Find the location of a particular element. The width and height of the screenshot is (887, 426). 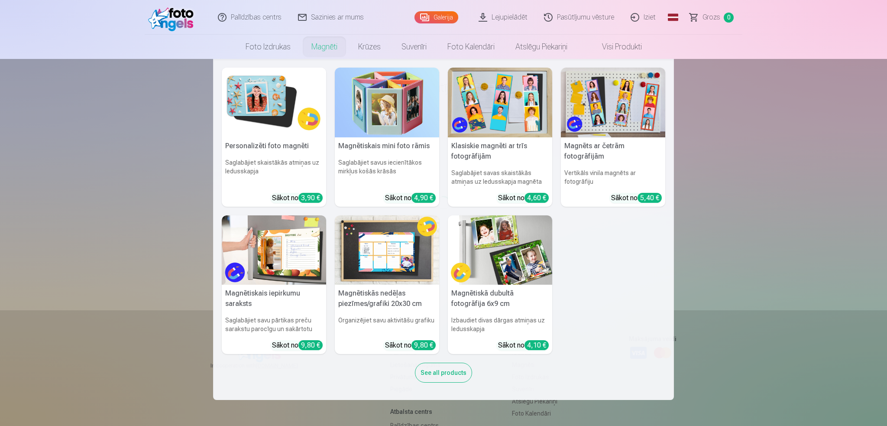

h6: Saglabājiet savus iecienītākos mirkļus košās krāsās is located at coordinates (387, 172).